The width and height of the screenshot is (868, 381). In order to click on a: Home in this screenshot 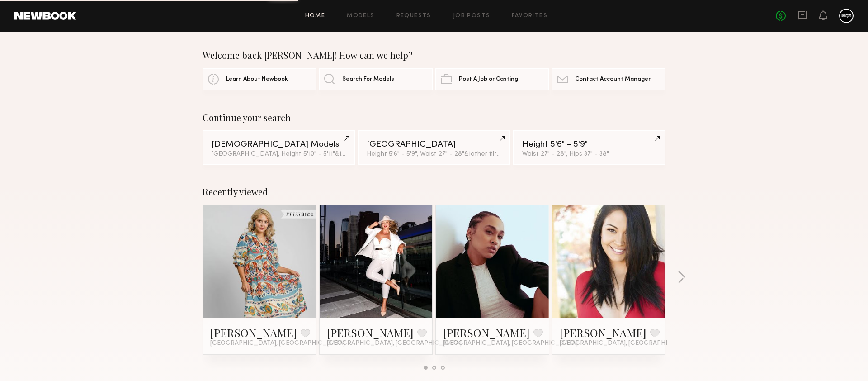, I will do `click(315, 16)`.